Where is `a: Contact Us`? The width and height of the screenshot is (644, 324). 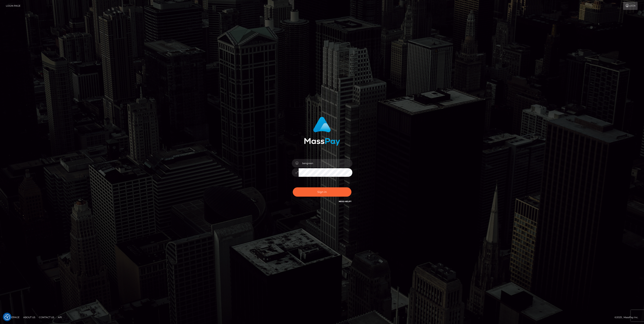 a: Contact Us is located at coordinates (47, 317).